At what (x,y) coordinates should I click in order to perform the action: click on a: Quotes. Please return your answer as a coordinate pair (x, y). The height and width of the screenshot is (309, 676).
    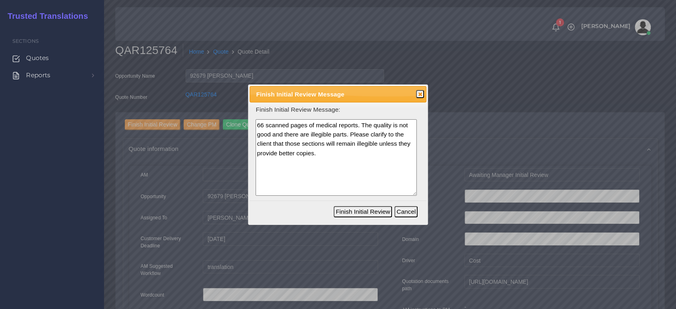
    Looking at the image, I should click on (52, 58).